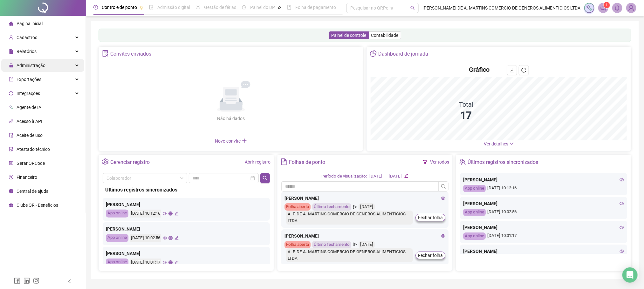 This screenshot has height=289, width=644. Describe the element at coordinates (29, 80) in the screenshot. I see `span: Exportações` at that location.